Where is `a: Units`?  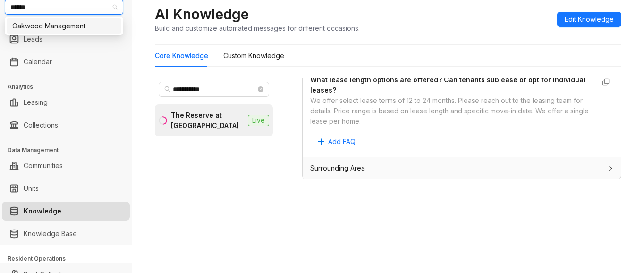 a: Units is located at coordinates (31, 189).